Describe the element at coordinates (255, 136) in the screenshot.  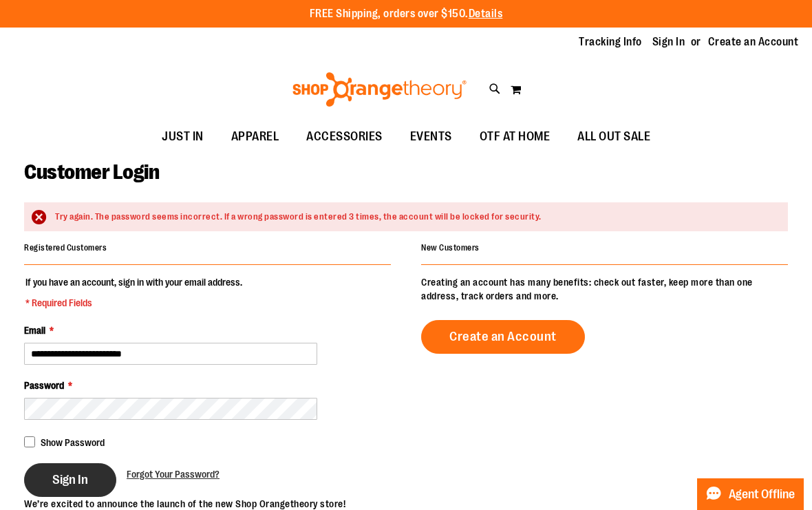
I see `span: APPAREL` at that location.